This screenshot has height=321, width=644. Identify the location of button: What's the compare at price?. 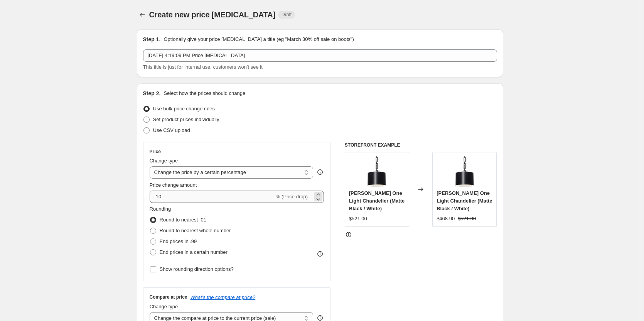
(223, 297).